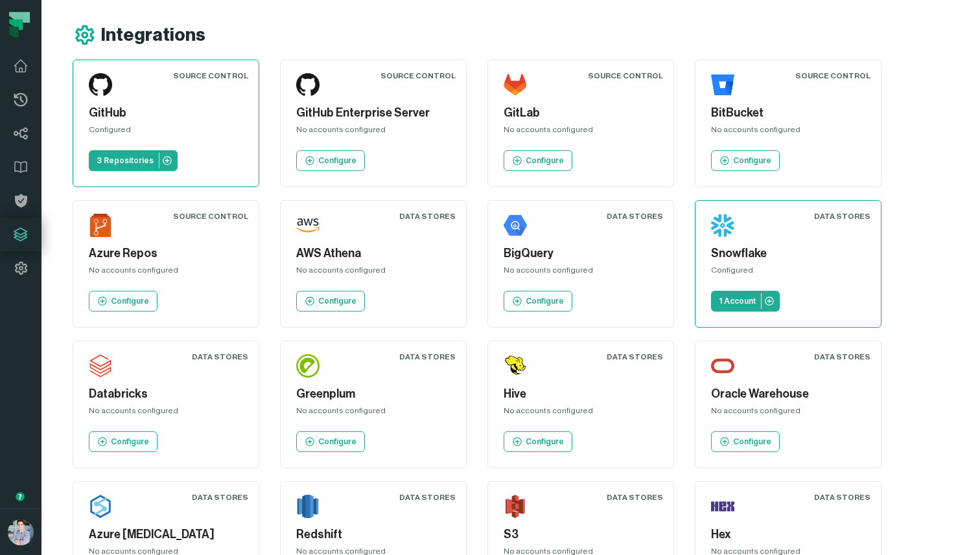  What do you see at coordinates (581, 254) in the screenshot?
I see `h5: BigQuery` at bounding box center [581, 254].